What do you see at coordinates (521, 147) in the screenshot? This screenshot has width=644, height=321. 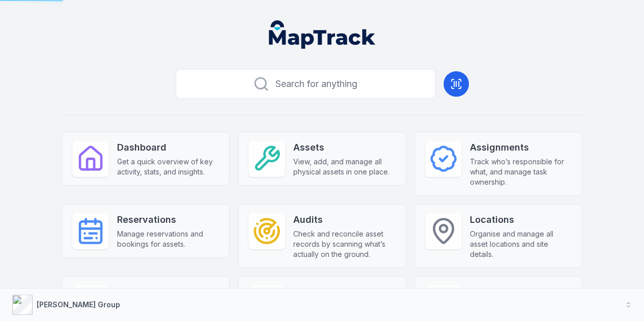 I see `strong: Assignments` at bounding box center [521, 147].